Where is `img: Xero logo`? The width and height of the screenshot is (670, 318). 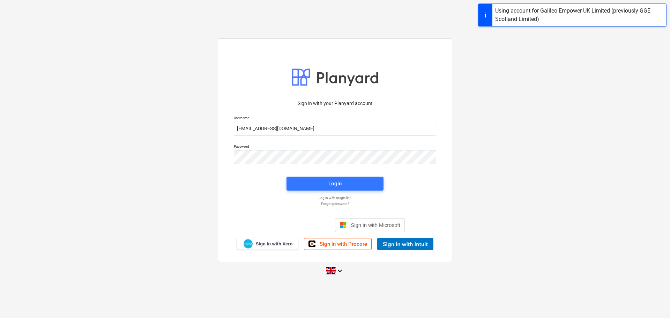
img: Xero logo is located at coordinates (248, 243).